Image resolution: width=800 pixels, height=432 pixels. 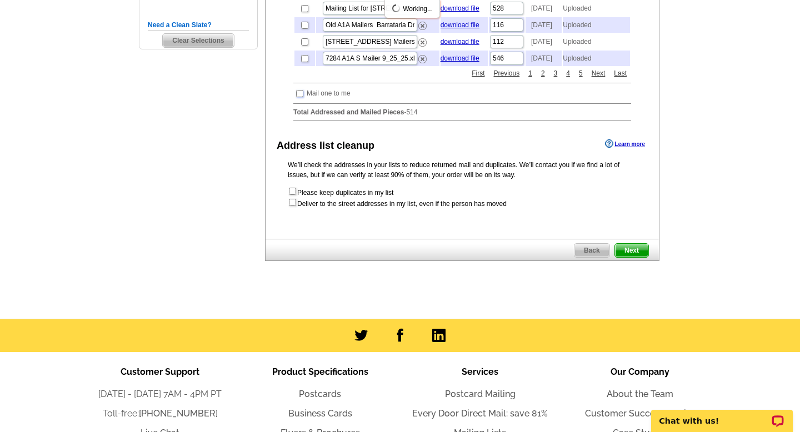 What do you see at coordinates (462, 170) in the screenshot?
I see `p: We’ll check the addresses in your lists to reduce returned mail and duplicates. We’ll contact you...` at bounding box center [462, 170].